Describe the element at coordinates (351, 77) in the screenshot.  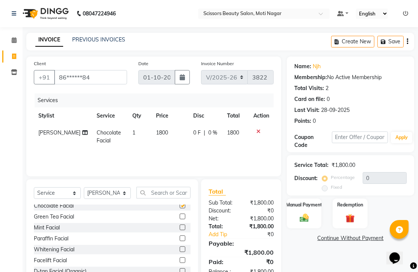
I see `div: No Active Membership` at that location.